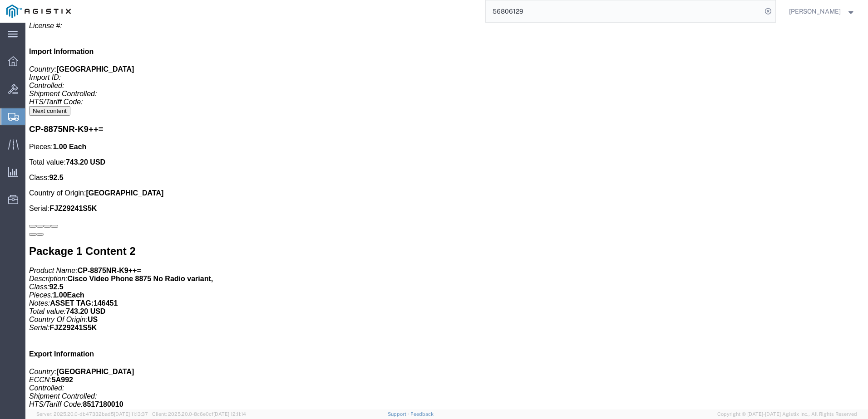 The image size is (868, 419). Describe the element at coordinates (815, 11) in the screenshot. I see `span: Dylan Jewell` at that location.